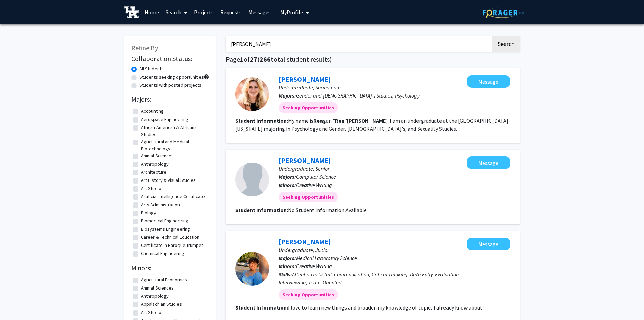 The width and height of the screenshot is (644, 320). What do you see at coordinates (489, 81) in the screenshot?
I see `button: Message Reagan Franks` at bounding box center [489, 81].